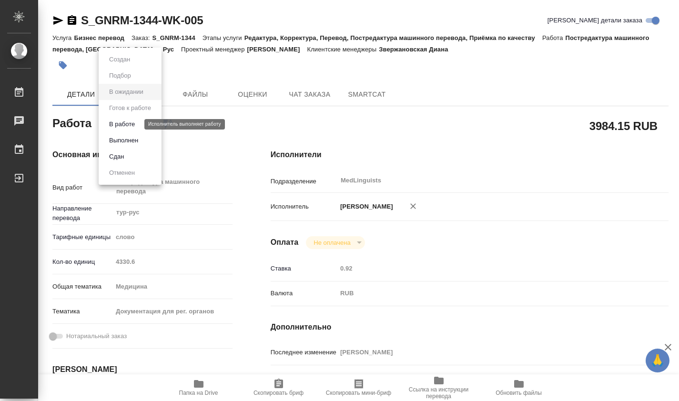  I want to click on button: Готов к работе, so click(130, 108).